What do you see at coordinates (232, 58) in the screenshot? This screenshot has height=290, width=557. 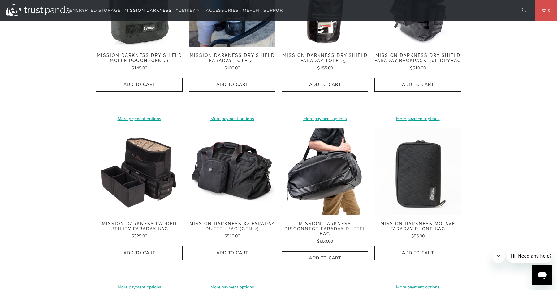 I see `span: Mission Darkness Dry Shield Faraday Tote 7L` at bounding box center [232, 58].